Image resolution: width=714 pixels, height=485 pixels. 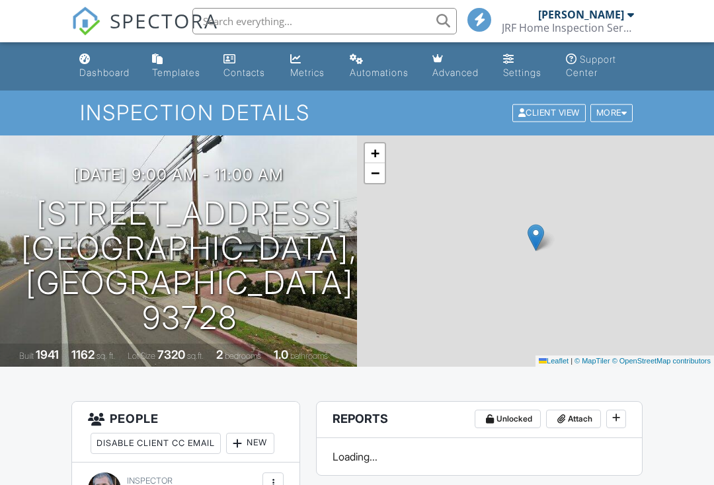 I want to click on a: Metrics, so click(x=309, y=66).